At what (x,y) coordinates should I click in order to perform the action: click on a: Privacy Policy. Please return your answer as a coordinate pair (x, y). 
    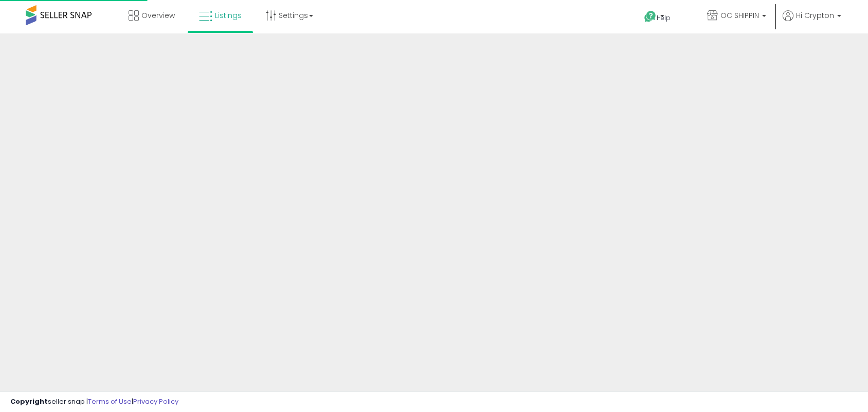
    Looking at the image, I should click on (156, 402).